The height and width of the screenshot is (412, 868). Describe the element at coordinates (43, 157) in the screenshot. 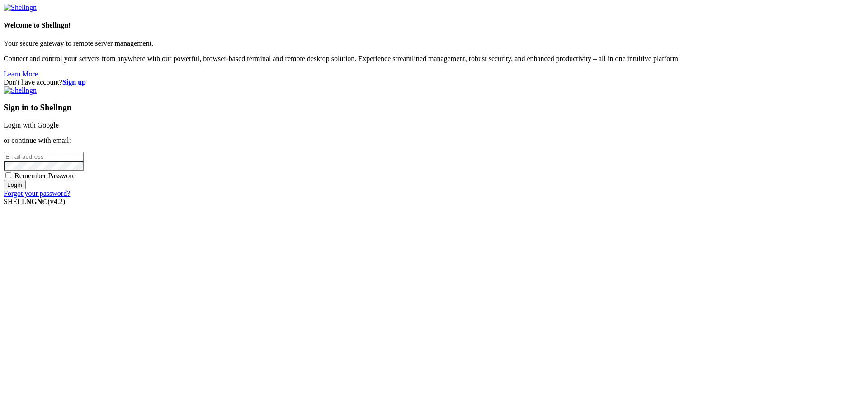

I see `input: Email address` at that location.